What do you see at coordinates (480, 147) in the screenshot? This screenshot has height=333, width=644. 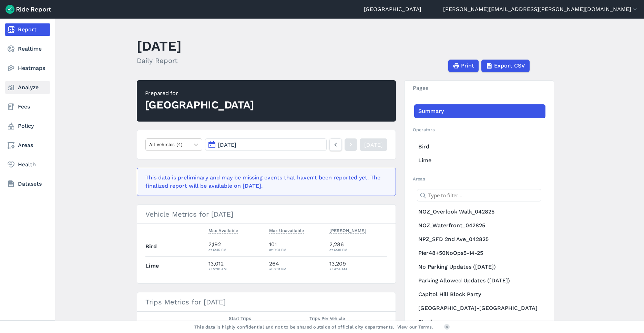 I see `a: Bird` at bounding box center [480, 147].